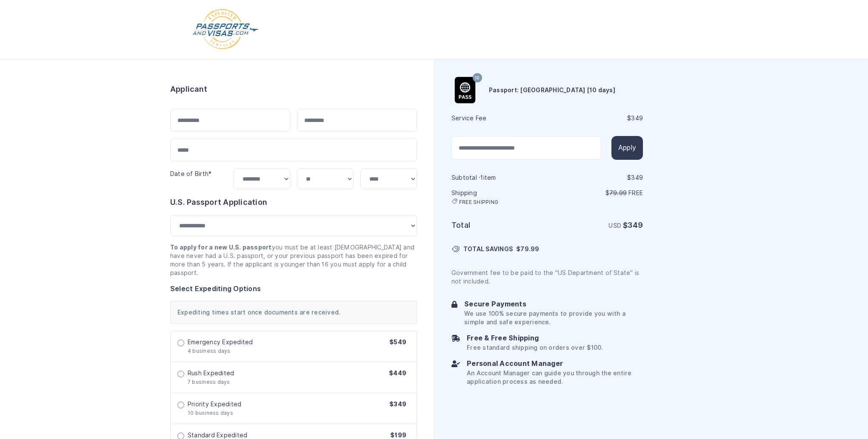 Image resolution: width=868 pixels, height=439 pixels. Describe the element at coordinates (294, 312) in the screenshot. I see `div: Expediting times start once documents are received.` at that location.